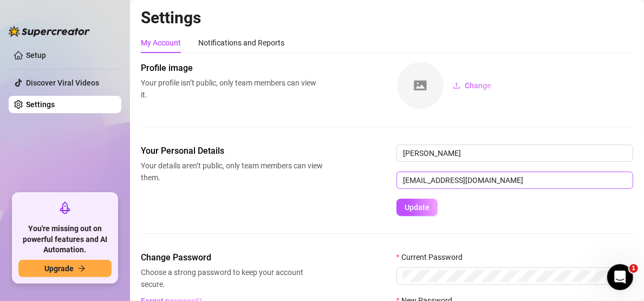 Image resolution: width=644 pixels, height=301 pixels. Describe the element at coordinates (232, 151) in the screenshot. I see `span: Your Personal Details` at that location.